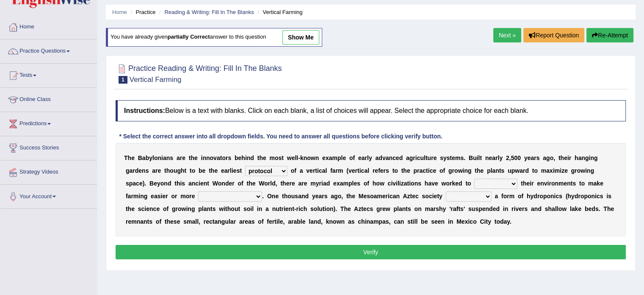 The image size is (644, 295). Describe the element at coordinates (155, 79) in the screenshot. I see `small: Vertical Farming` at that location.